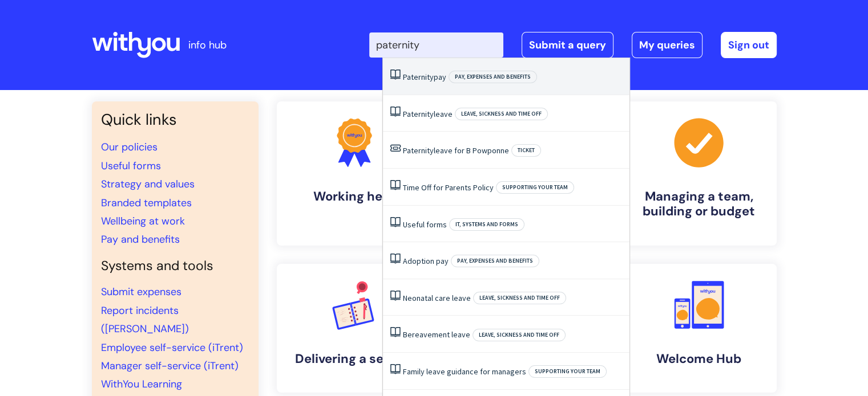  Describe the element at coordinates (748, 45) in the screenshot. I see `a: Sign out` at that location.